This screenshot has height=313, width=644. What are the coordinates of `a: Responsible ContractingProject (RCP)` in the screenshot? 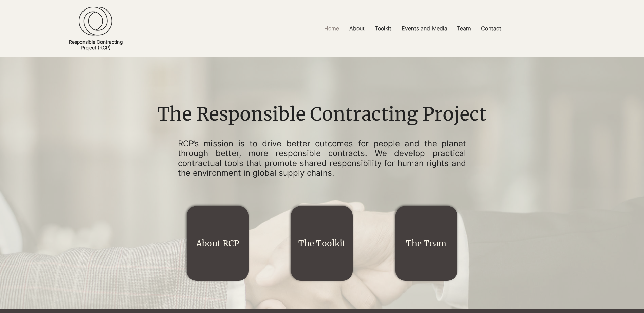 It's located at (96, 45).